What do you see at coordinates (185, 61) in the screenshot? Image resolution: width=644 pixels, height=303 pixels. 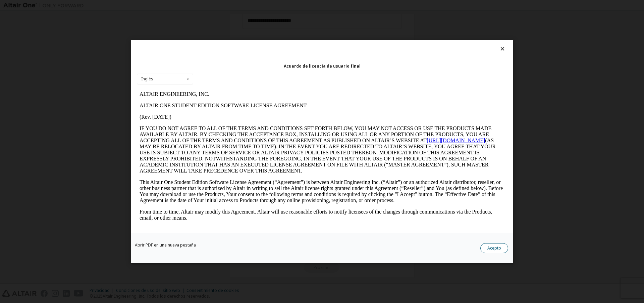 I see `p: IF YOU DO NOT AGREE TO ALL OF THE TERMS AND CONDITIONS SET FORTH BELOW, YOU MAY NOT ACCESS OR USE...` at bounding box center [185, 61].